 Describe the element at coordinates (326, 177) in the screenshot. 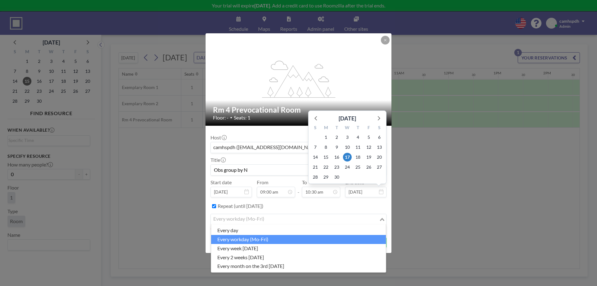

I see `span: Monday, September 29, 2025` at that location.